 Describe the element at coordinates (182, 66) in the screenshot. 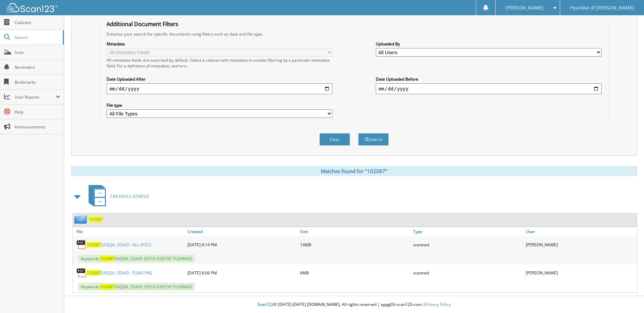

I see `a: here` at that location.